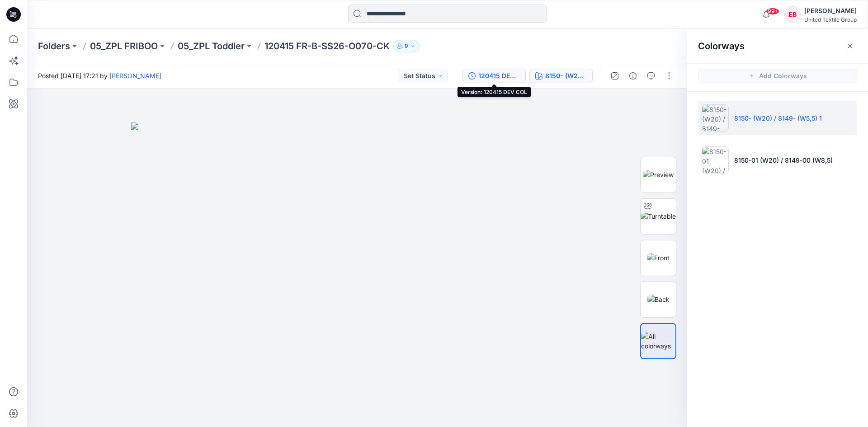 This screenshot has width=868, height=427. What do you see at coordinates (211, 46) in the screenshot?
I see `p: 05_ZPL Toddler` at bounding box center [211, 46].